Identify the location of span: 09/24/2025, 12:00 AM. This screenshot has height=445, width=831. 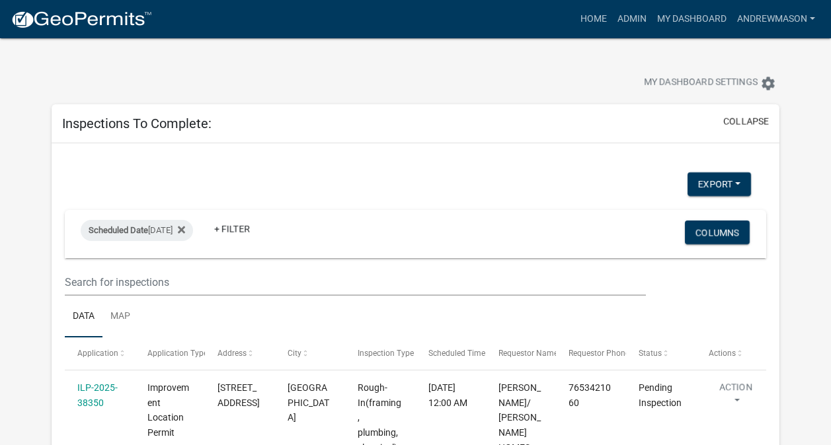
(447, 395).